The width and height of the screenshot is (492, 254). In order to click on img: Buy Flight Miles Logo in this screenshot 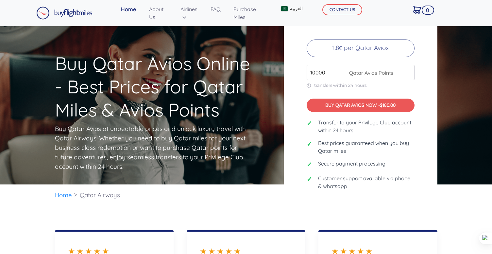, I will do `click(64, 13)`.